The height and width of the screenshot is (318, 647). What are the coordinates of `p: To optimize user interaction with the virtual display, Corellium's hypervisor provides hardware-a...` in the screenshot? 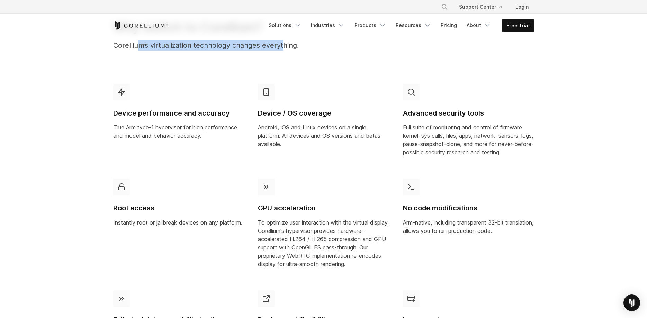 It's located at (324, 244).